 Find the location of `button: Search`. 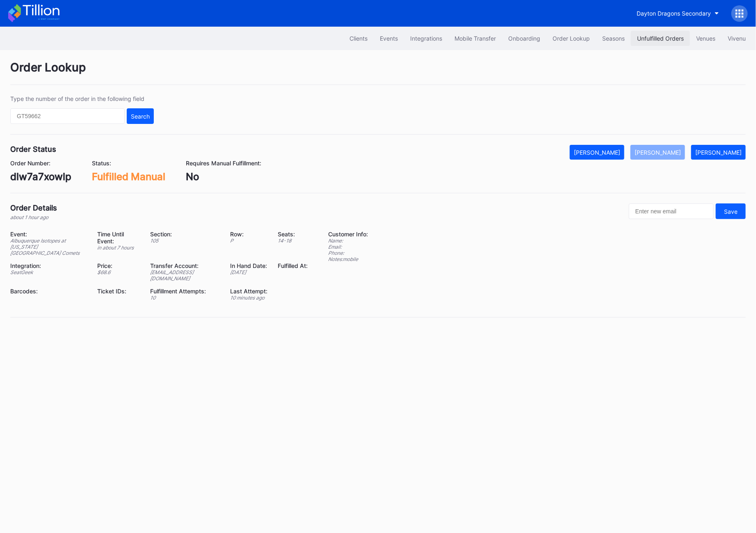

button: Search is located at coordinates (141, 116).